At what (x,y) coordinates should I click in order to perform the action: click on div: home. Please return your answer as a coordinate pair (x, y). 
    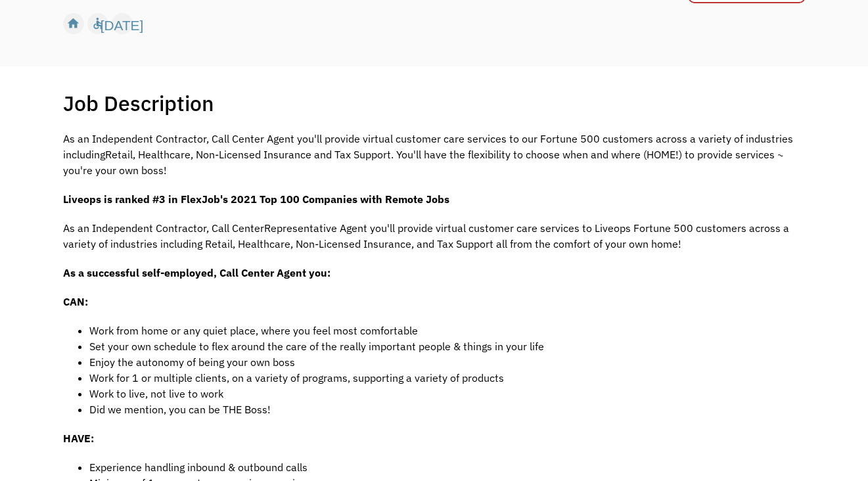
    Looking at the image, I should click on (73, 24).